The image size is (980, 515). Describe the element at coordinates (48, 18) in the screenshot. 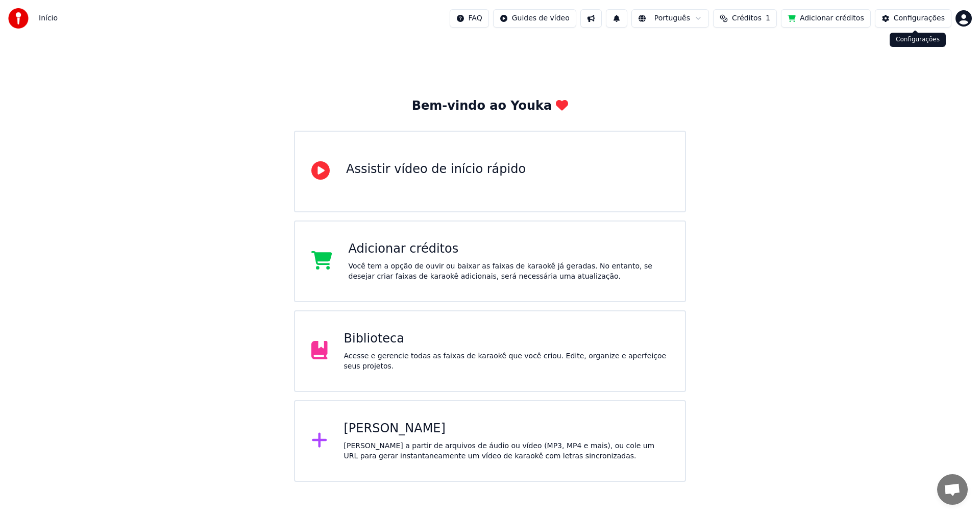

I see `span: Início` at that location.